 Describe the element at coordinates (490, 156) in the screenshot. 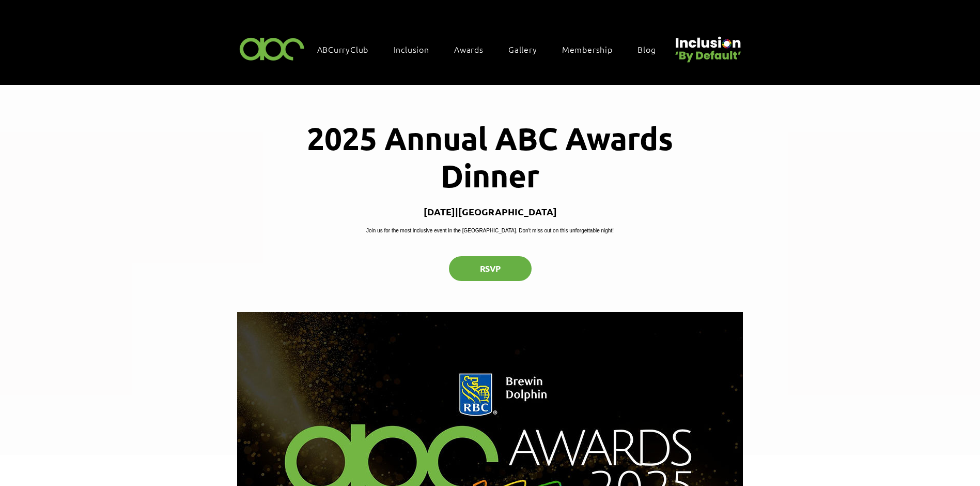

I see `h1: 2025 Annual ABC Awards Dinner` at that location.